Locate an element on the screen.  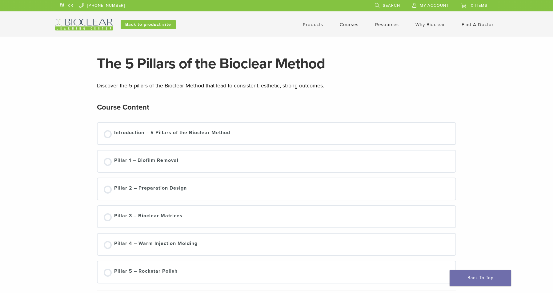
img: Bioclear is located at coordinates (84, 25).